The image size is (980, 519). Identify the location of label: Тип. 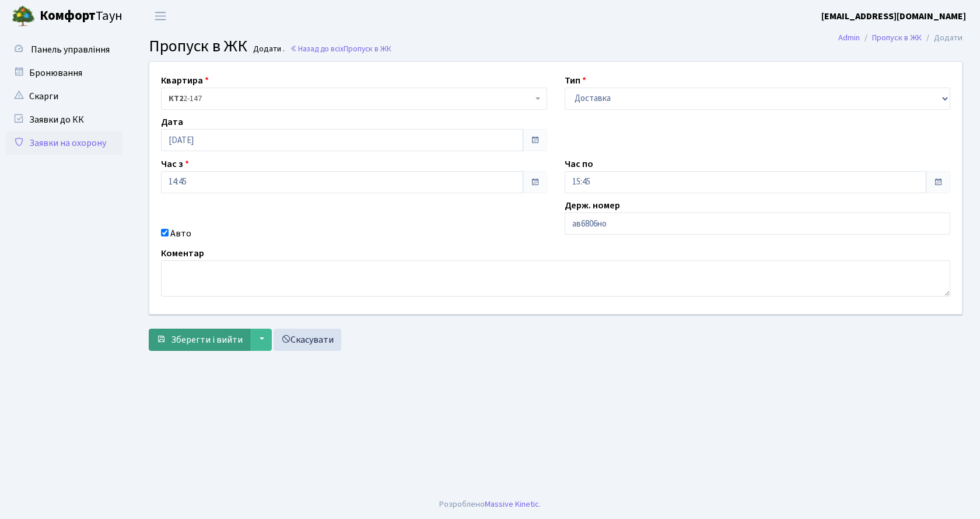
(575, 80).